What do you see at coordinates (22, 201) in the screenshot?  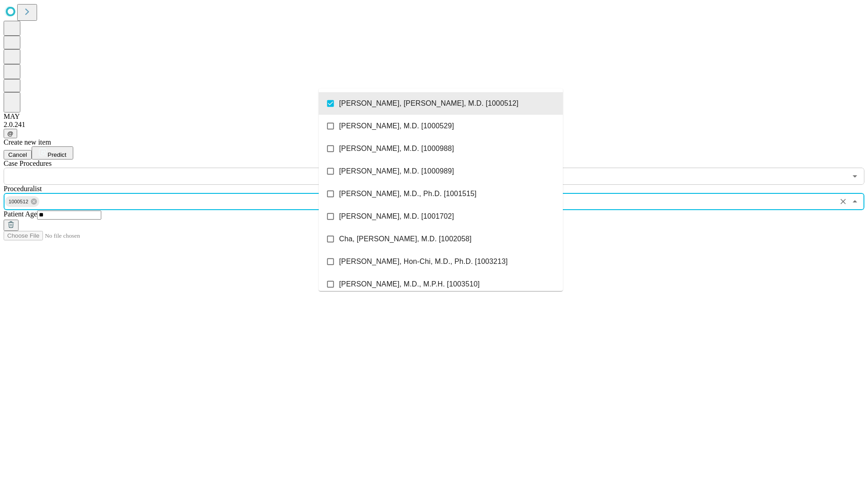 I see `div: 1000512` at bounding box center [22, 201].